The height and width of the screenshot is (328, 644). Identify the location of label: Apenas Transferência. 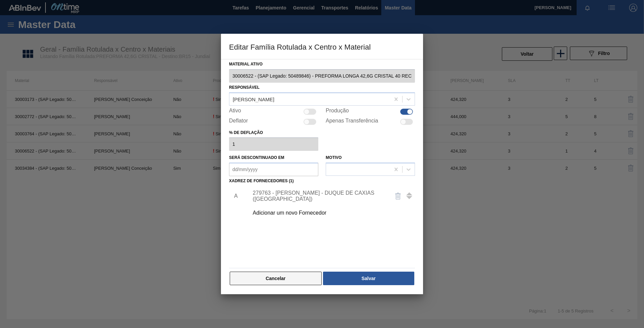
(352, 122).